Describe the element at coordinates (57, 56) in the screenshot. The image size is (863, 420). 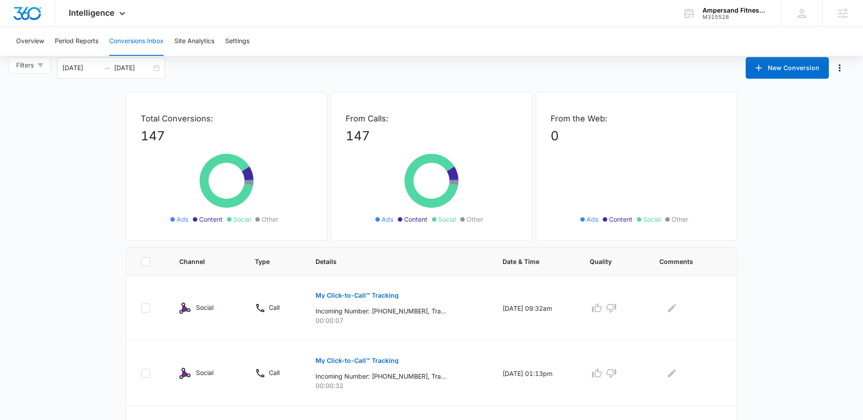
I see `div: Domain Overview` at that location.